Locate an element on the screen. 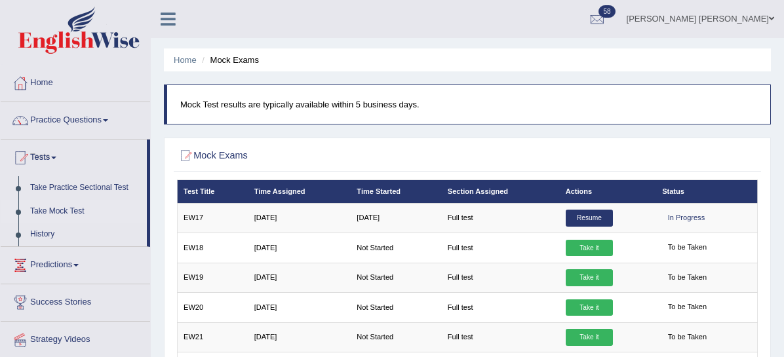  a: Take Practice Sectional Test is located at coordinates (85, 188).